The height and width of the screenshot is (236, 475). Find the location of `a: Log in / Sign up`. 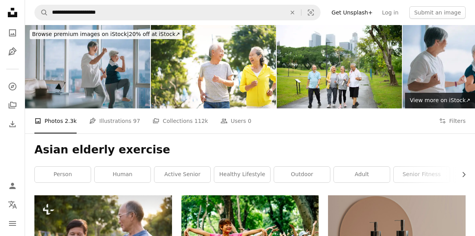

a: Log in / Sign up is located at coordinates (13, 186).